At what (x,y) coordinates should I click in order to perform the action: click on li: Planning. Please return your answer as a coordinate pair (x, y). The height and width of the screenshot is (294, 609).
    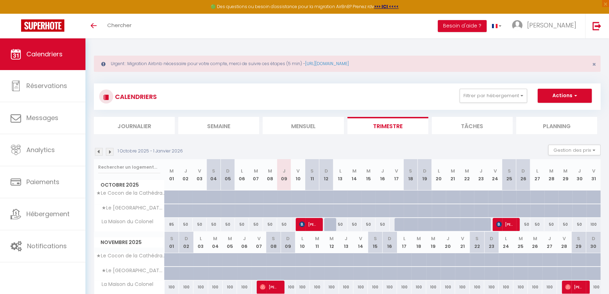
    Looking at the image, I should click on (557, 125).